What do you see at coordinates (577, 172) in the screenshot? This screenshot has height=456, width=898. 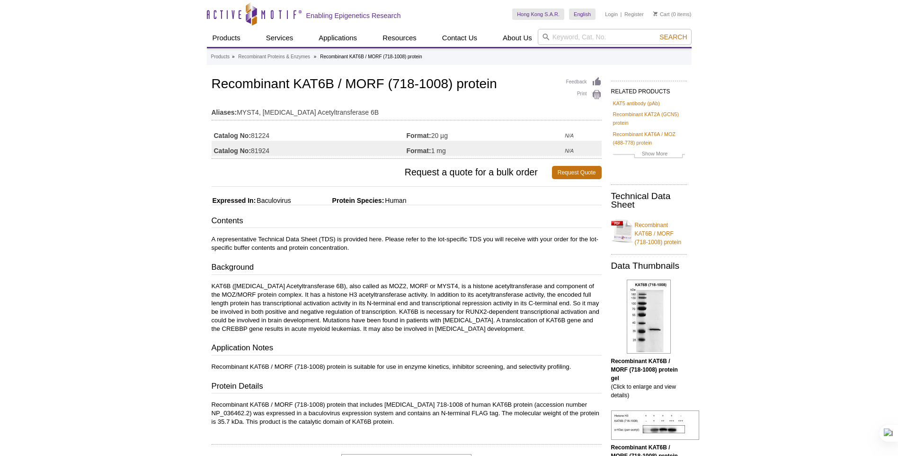 I see `a: Request Quote` at bounding box center [577, 172].